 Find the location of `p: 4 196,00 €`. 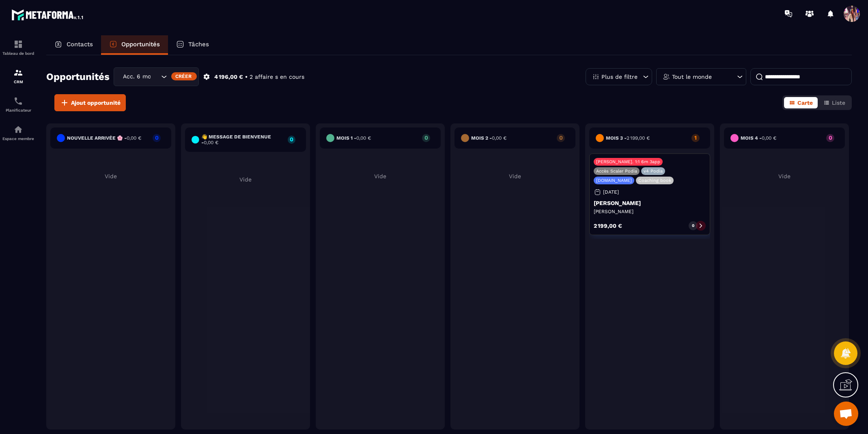

p: 4 196,00 € is located at coordinates (228, 77).